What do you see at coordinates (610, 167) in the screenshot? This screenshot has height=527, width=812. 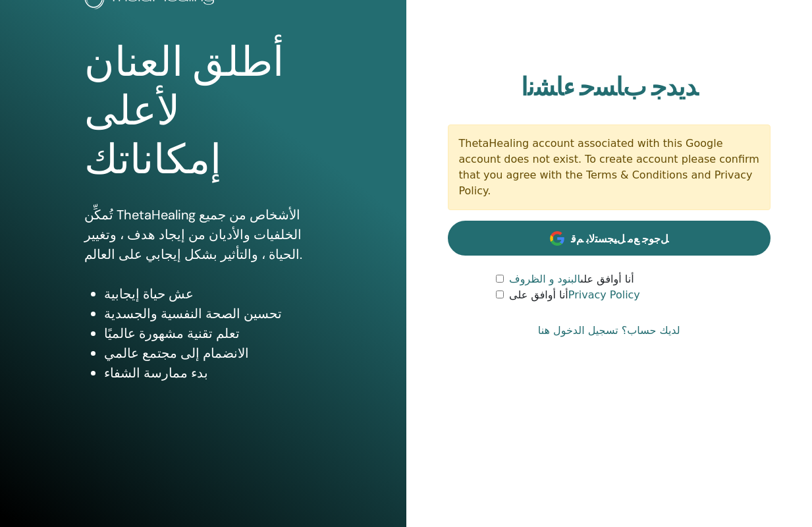 I see `div: ThetaHealing account associated with this Google account does not exist. To create account please...` at bounding box center [610, 167].